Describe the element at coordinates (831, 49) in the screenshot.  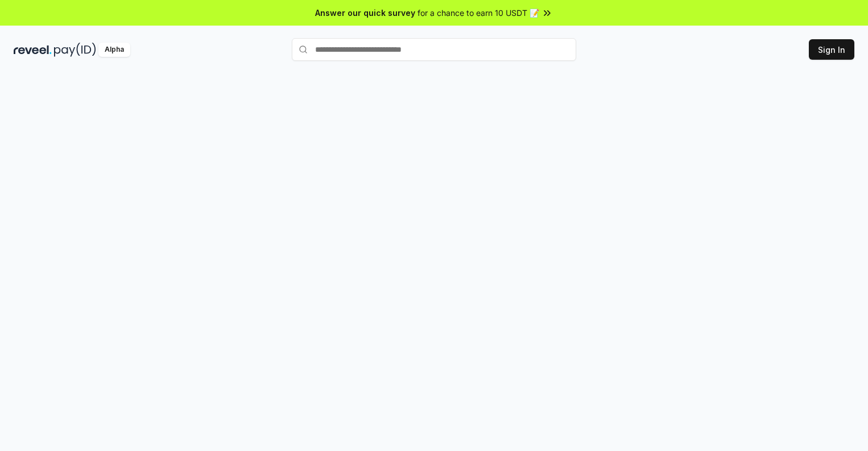
I see `button: Sign In` at that location.